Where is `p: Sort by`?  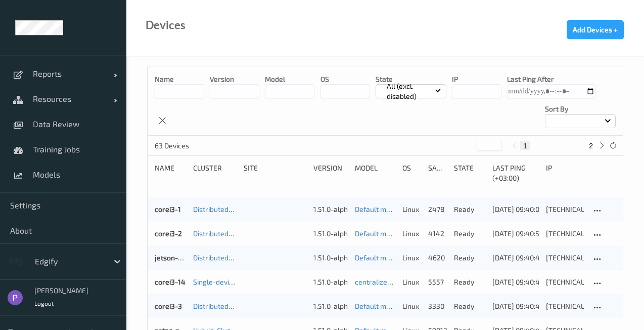 p: Sort by is located at coordinates (580, 109).